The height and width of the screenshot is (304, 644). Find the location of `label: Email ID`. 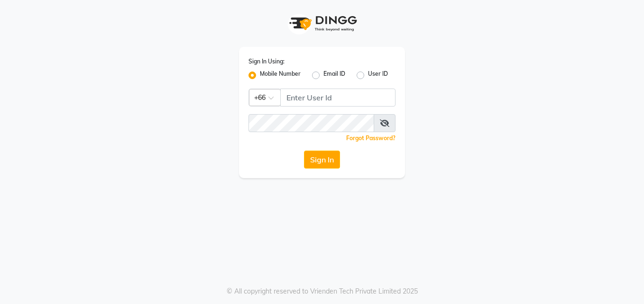

label: Email ID is located at coordinates (334, 75).